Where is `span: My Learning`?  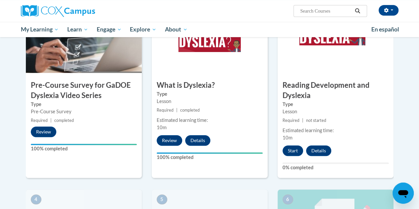 span: My Learning is located at coordinates (39, 29).